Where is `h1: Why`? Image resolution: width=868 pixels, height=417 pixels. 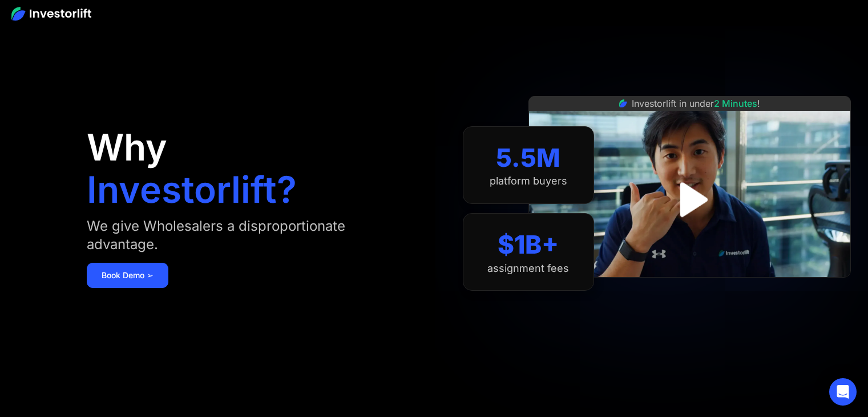
h1: Why is located at coordinates (126, 148).